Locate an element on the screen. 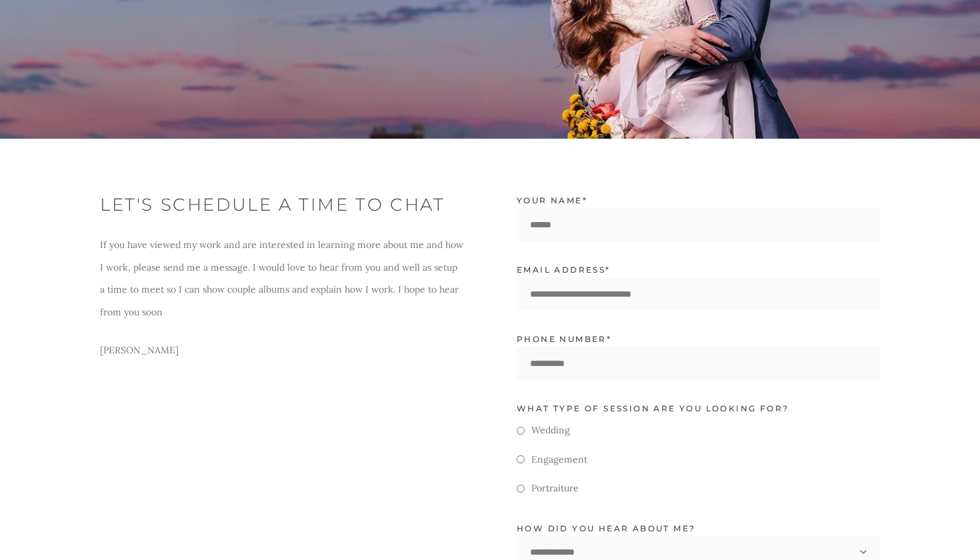  label: What type of session are you looking for? is located at coordinates (652, 409).